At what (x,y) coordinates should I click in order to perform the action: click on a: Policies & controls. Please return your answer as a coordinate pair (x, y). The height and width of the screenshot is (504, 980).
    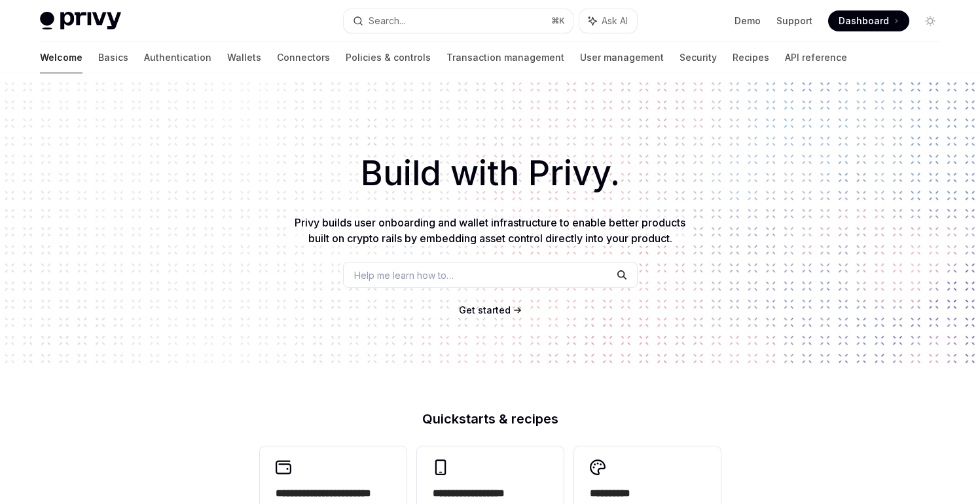
    Looking at the image, I should click on (388, 58).